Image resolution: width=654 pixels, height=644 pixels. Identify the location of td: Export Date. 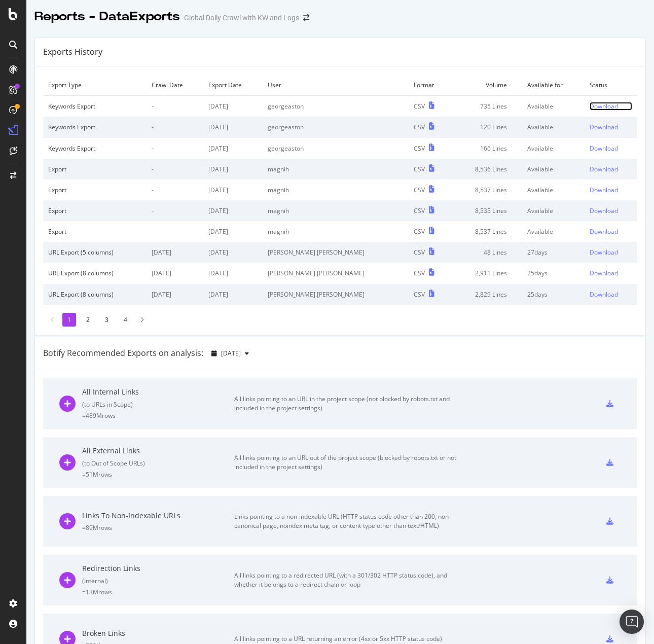
(233, 85).